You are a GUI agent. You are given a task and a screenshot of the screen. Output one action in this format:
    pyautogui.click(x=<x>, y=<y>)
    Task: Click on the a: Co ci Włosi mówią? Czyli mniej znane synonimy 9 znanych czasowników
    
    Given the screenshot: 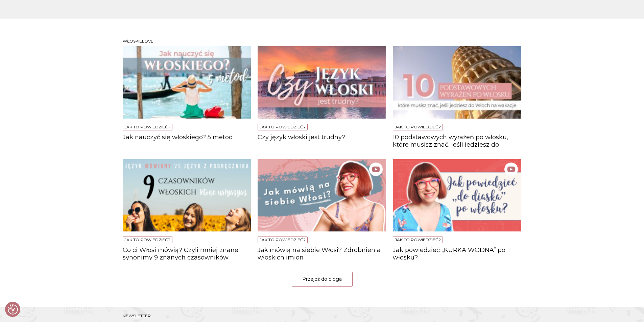 What is the action you would take?
    pyautogui.click(x=187, y=253)
    